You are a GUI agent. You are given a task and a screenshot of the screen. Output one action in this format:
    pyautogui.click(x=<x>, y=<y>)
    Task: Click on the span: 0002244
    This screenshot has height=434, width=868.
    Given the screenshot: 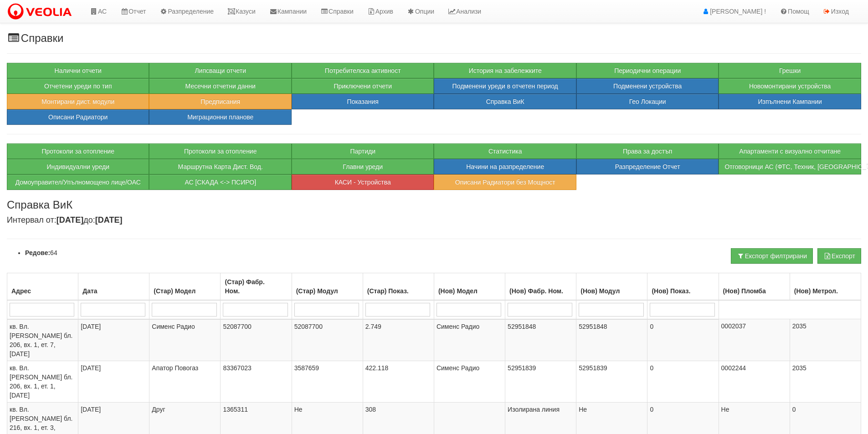 What is the action you would take?
    pyautogui.click(x=734, y=368)
    